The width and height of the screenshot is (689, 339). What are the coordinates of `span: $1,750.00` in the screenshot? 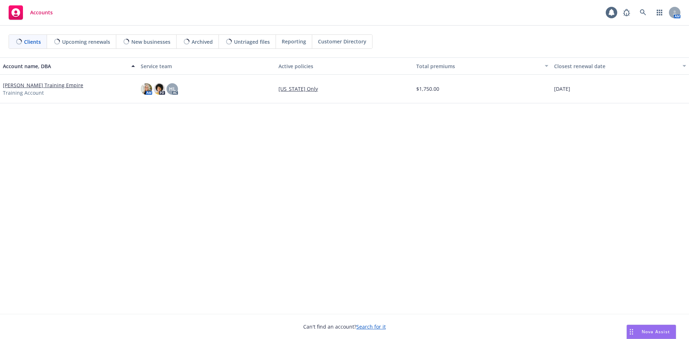 It's located at (428, 89).